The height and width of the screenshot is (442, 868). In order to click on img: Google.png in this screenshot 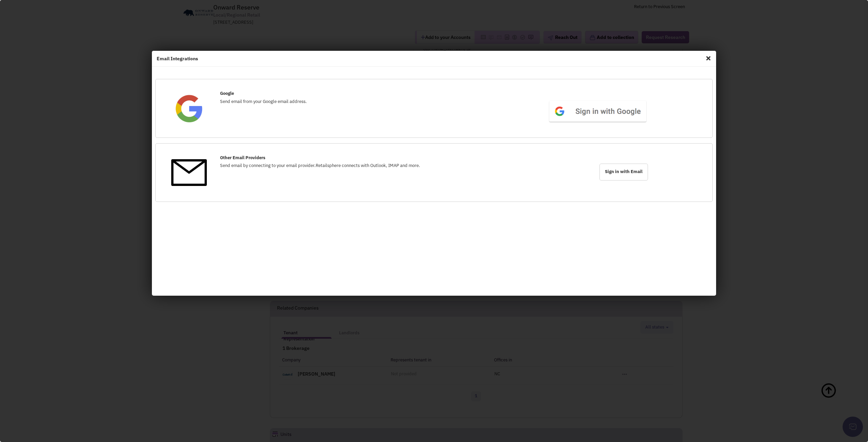, I will do `click(188, 108)`.